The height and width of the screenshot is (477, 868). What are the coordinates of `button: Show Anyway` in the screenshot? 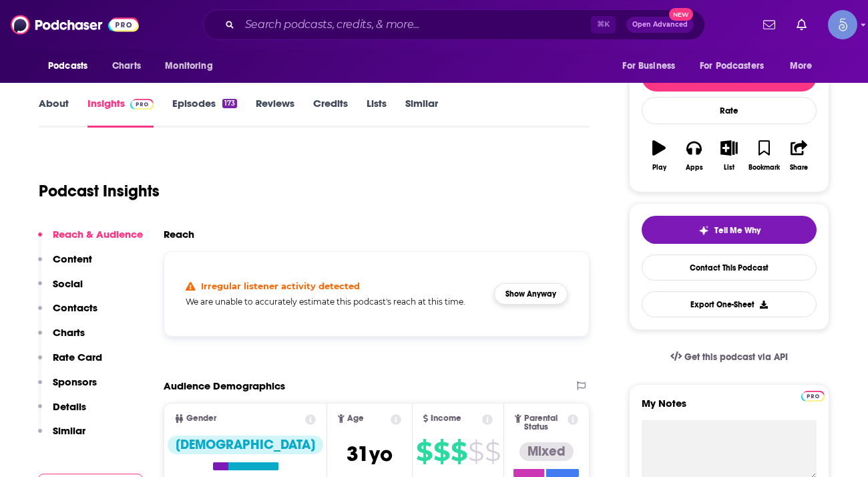 It's located at (531, 294).